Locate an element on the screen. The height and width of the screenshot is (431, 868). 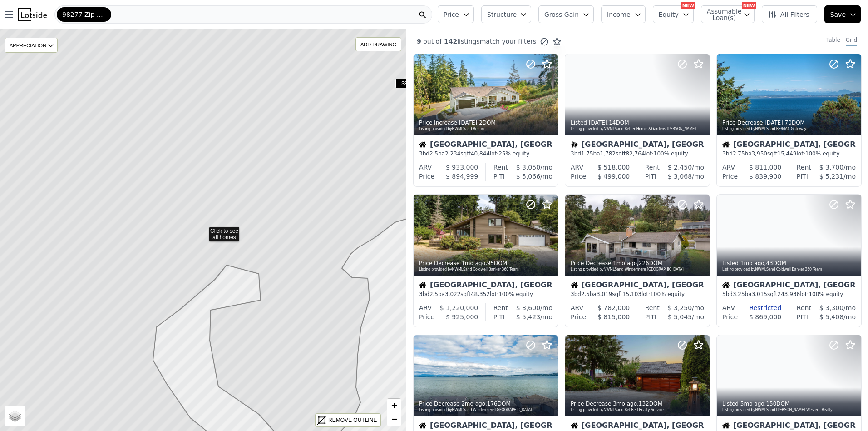
span: $ 839,900 is located at coordinates (765, 176).